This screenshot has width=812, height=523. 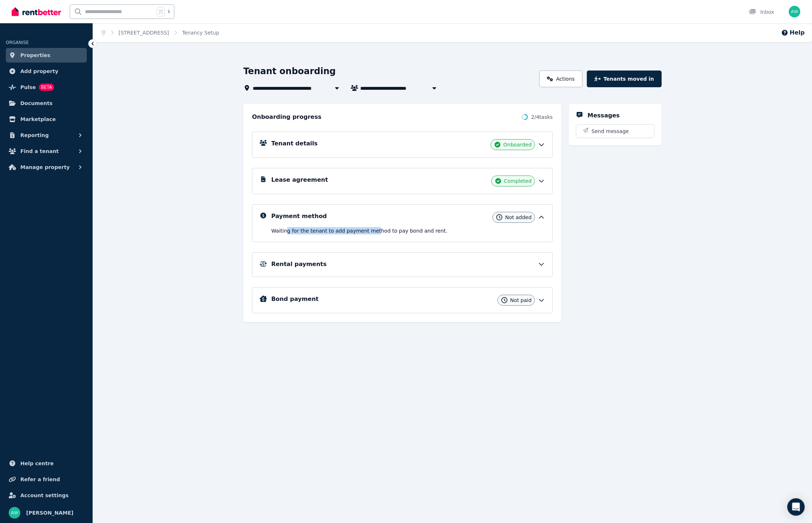 I want to click on img: Rental Payments, so click(x=263, y=264).